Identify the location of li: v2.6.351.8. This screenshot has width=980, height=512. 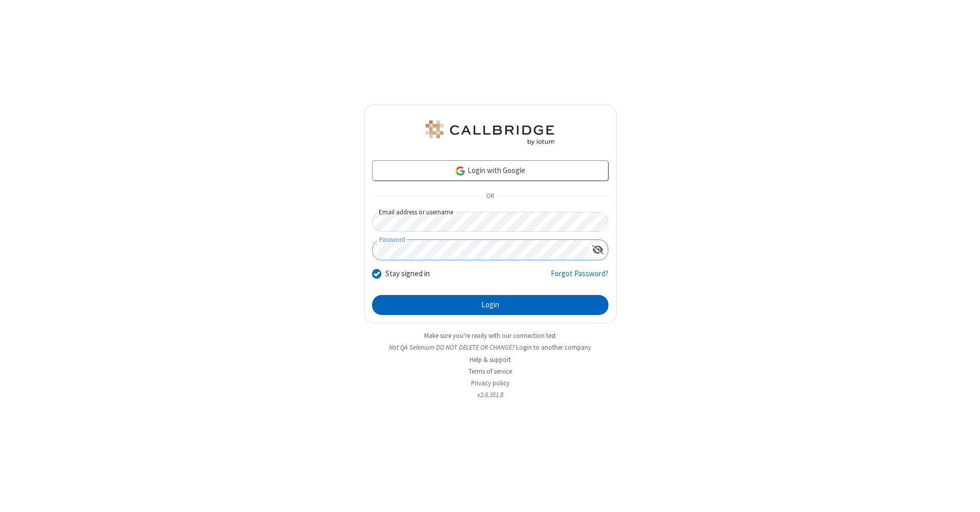
(490, 395).